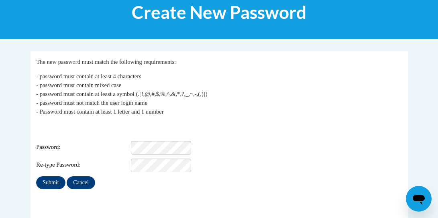  Describe the element at coordinates (122, 94) in the screenshot. I see `span: - password must contain at least 4 characters - password must contain mixed case - password must ...` at that location.